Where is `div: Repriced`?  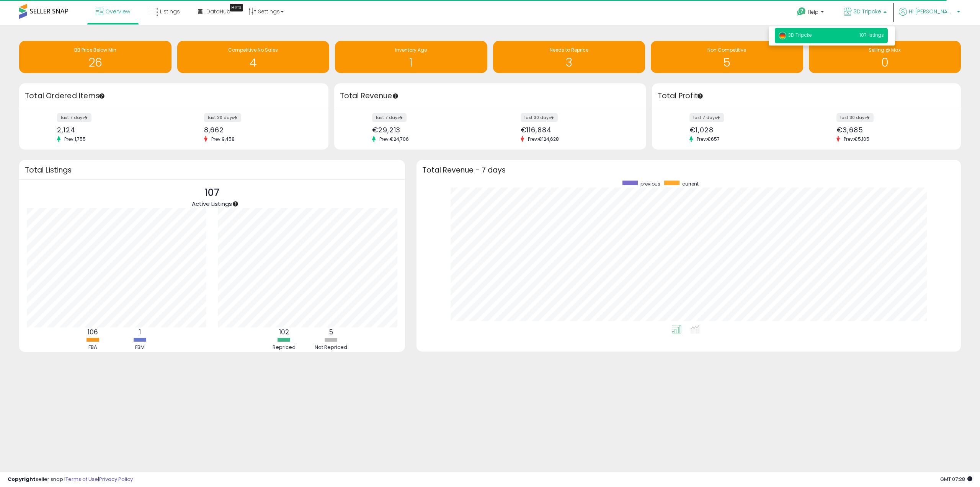 div: Repriced is located at coordinates (284, 347).